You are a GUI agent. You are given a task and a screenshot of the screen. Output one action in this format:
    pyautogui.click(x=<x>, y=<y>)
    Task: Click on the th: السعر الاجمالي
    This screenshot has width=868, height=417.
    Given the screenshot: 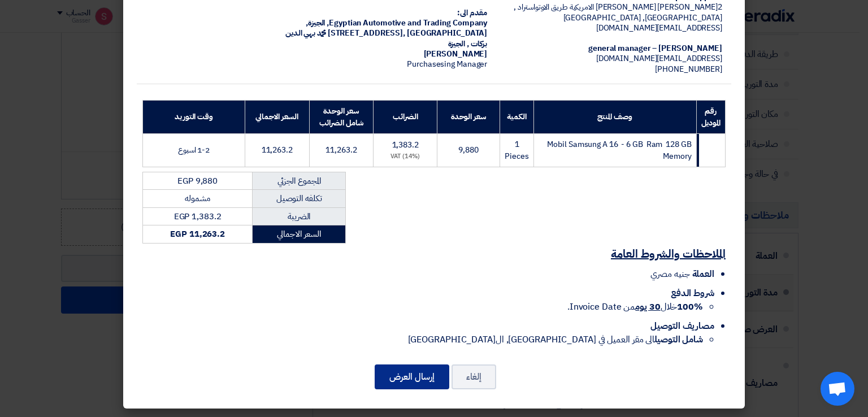 What is the action you would take?
    pyautogui.click(x=277, y=116)
    